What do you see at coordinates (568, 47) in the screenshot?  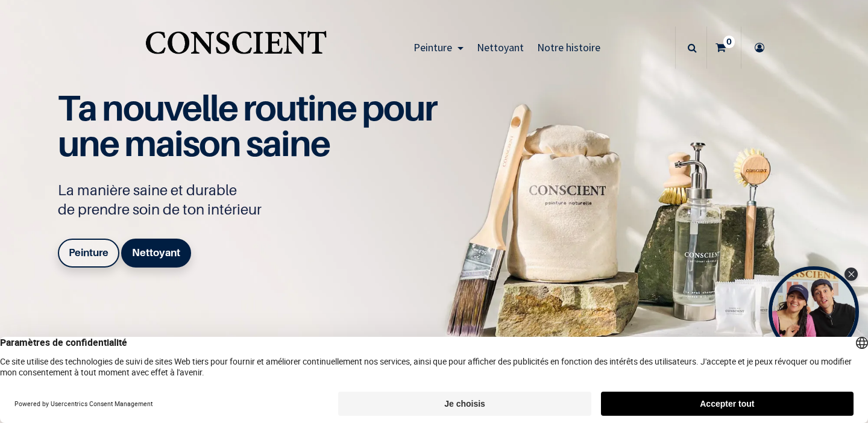 I see `span: Notre histoire` at bounding box center [568, 47].